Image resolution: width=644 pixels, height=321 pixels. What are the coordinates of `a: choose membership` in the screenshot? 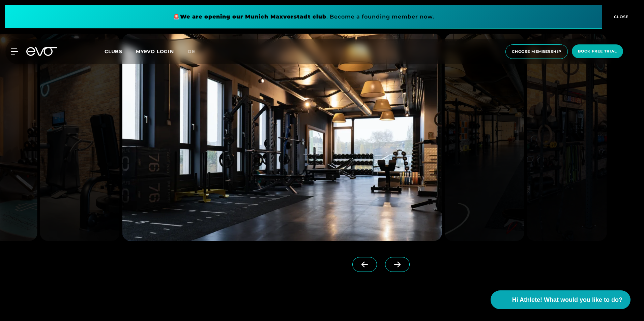 It's located at (536, 51).